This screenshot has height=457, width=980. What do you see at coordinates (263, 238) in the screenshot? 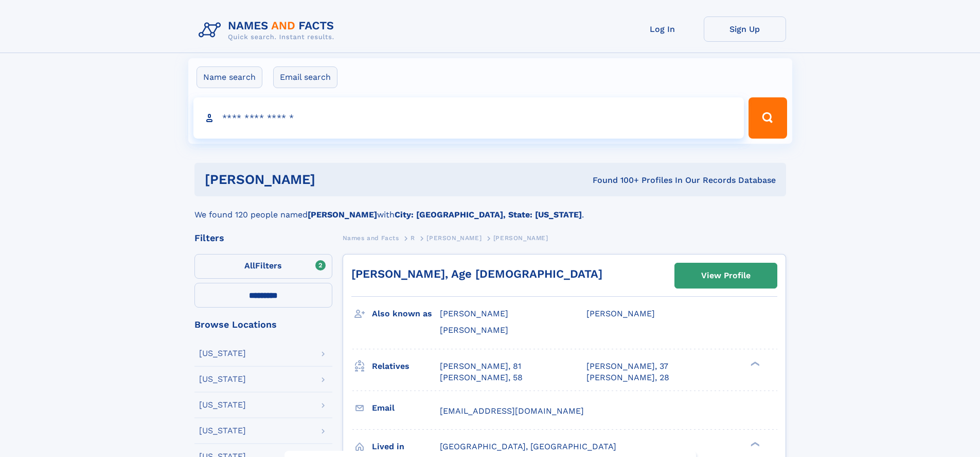
I see `div: Filters` at bounding box center [263, 238].